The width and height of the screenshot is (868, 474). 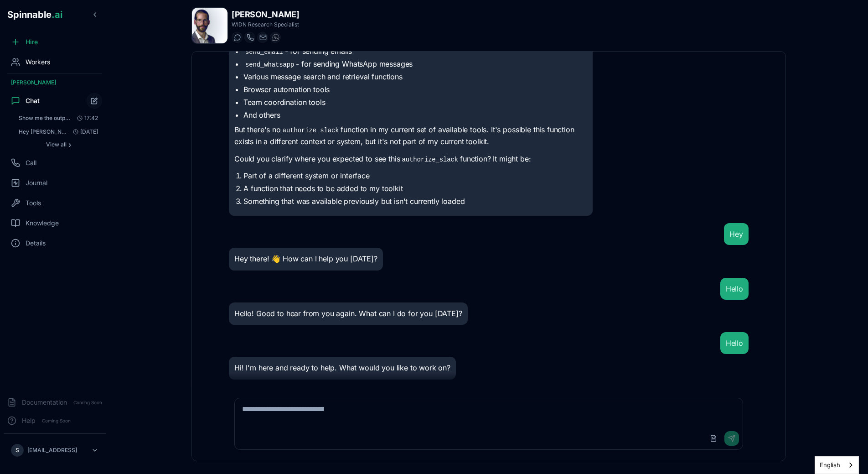 What do you see at coordinates (31, 163) in the screenshot?
I see `span: Call` at bounding box center [31, 163].